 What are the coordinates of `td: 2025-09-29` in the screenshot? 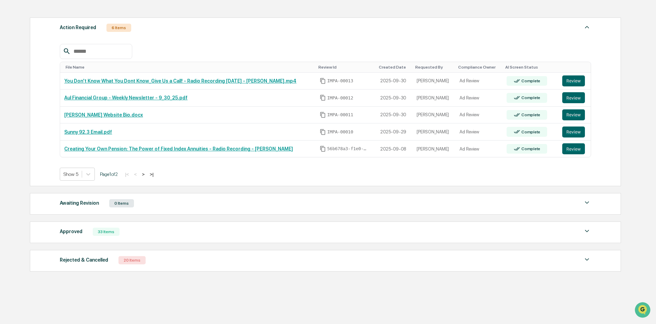 It's located at (394, 132).